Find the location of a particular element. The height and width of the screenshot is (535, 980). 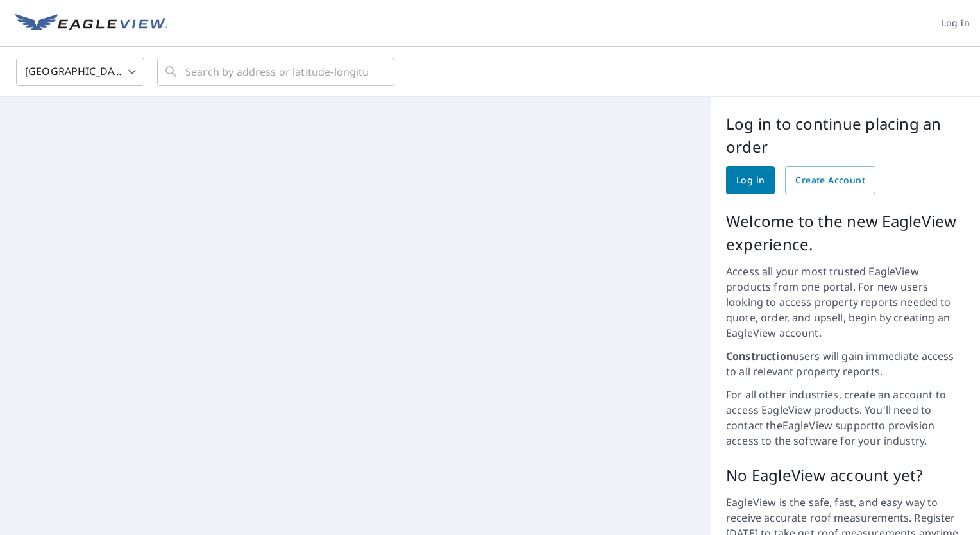

a: Create Account is located at coordinates (830, 180).